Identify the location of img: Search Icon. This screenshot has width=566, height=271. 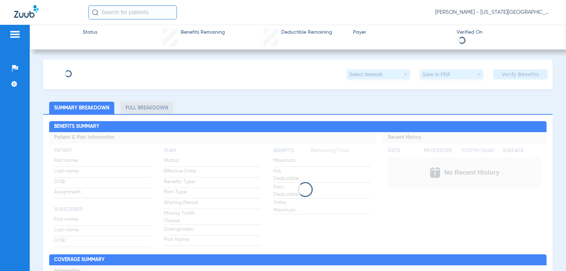
(95, 12).